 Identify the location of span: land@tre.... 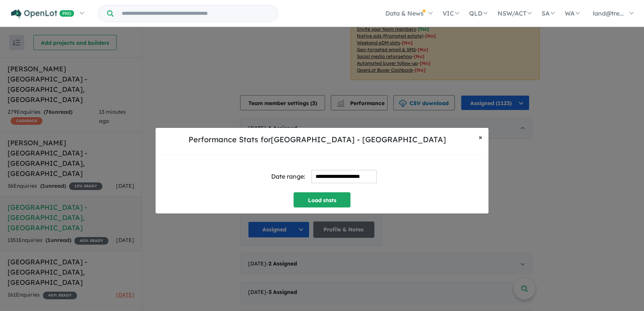
(608, 14).